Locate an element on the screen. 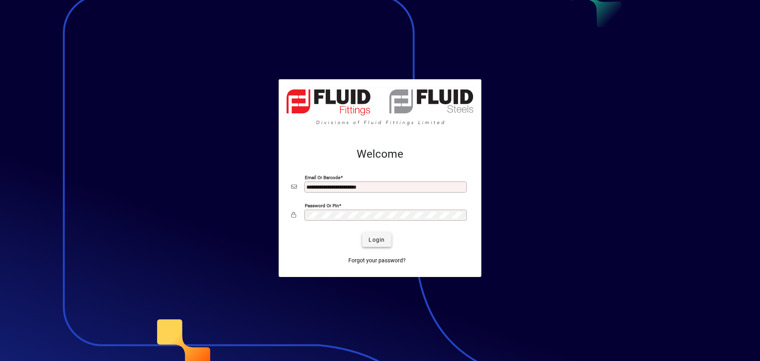 The width and height of the screenshot is (760, 361). h2: Welcome is located at coordinates (380, 154).